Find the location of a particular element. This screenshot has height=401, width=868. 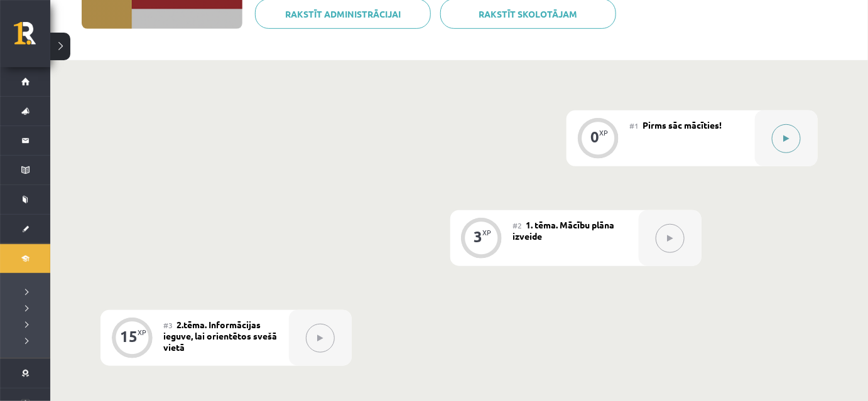

div: 3 is located at coordinates (479, 237).